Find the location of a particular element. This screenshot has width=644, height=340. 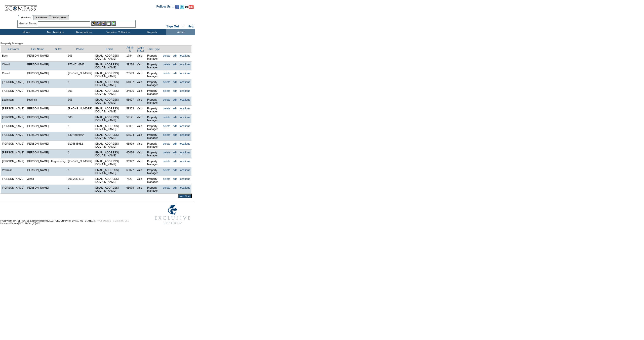

a: User Type is located at coordinates (154, 49).